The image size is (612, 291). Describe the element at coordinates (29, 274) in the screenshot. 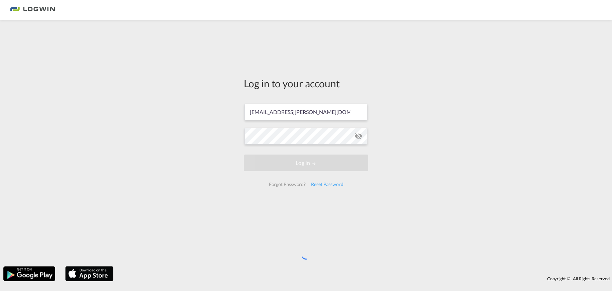

I see `img: google.png` at that location.